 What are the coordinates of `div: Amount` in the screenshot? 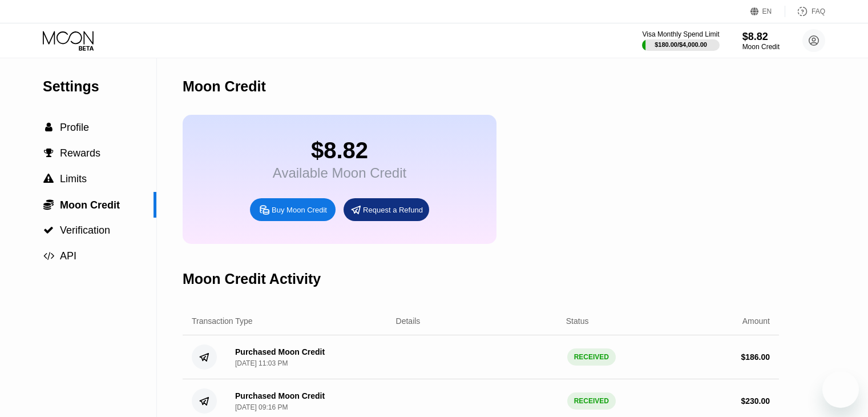 It's located at (756, 321).